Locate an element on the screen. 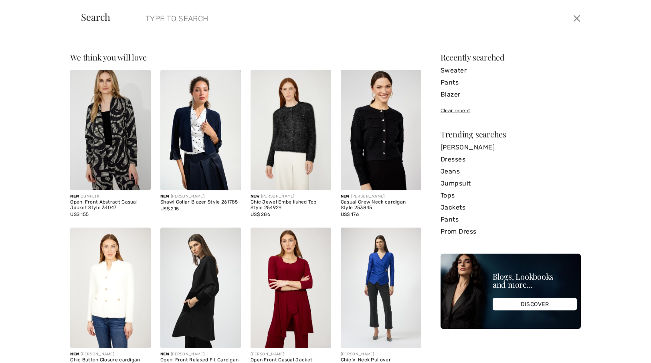  img: Open-Front Abstract Casual Jacket Style 34047. As sample is located at coordinates (110, 130).